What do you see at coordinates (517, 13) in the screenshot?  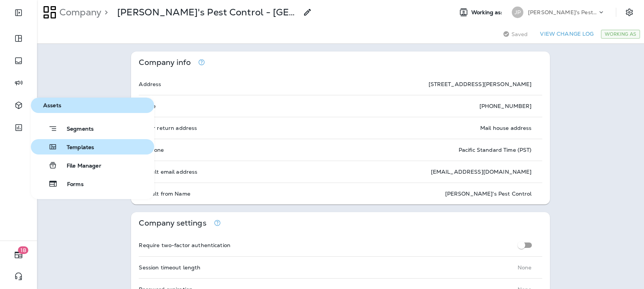 I see `div: JP` at bounding box center [517, 13].